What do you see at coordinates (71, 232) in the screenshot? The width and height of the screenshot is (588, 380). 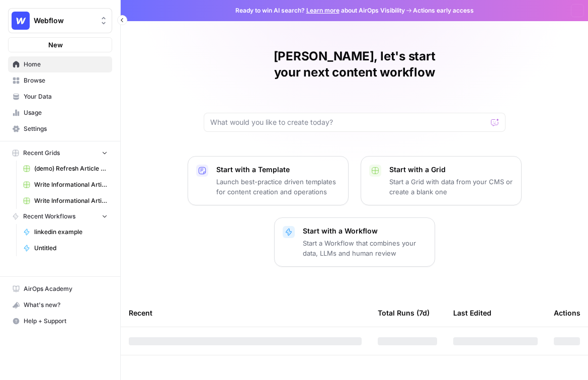 I see `span: linkedin example` at bounding box center [71, 232].